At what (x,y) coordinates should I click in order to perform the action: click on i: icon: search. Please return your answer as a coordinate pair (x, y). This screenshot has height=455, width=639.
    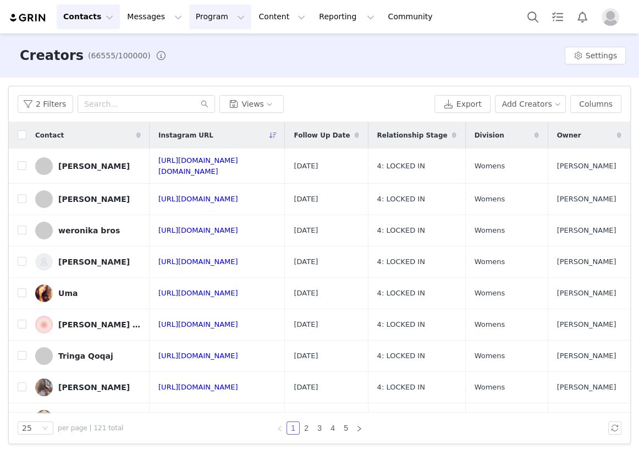
    Looking at the image, I should click on (204, 104).